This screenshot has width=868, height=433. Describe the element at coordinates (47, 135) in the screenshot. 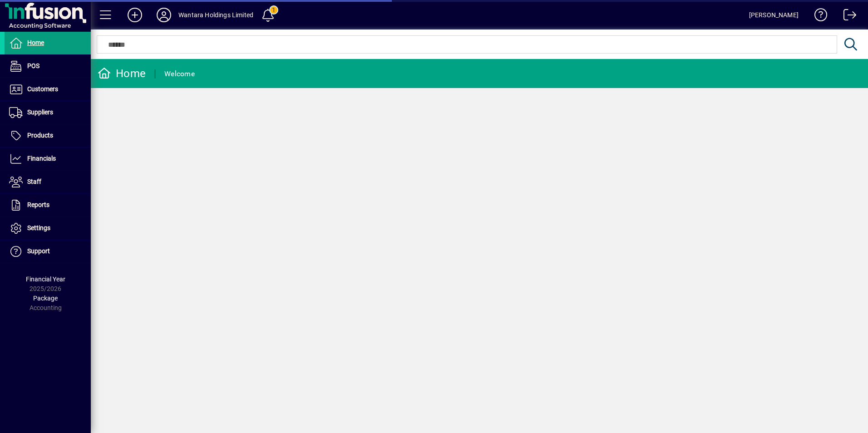

I see `a: Products` at that location.